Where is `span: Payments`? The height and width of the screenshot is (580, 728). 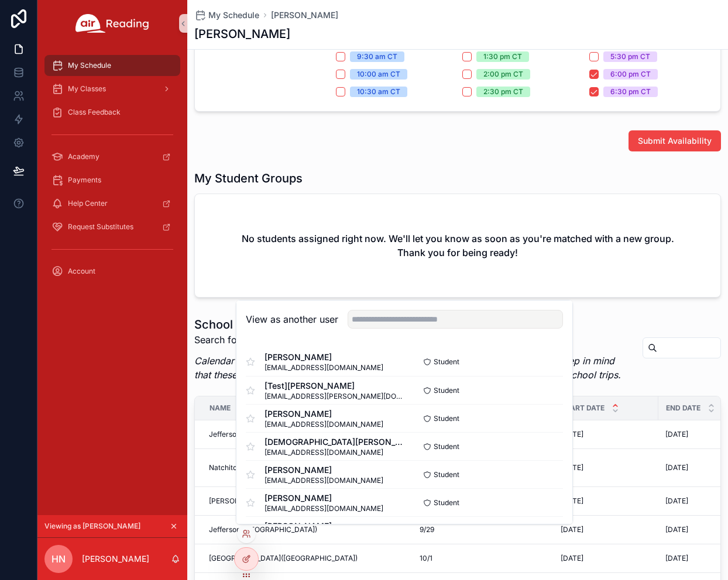 span: Payments is located at coordinates (84, 180).